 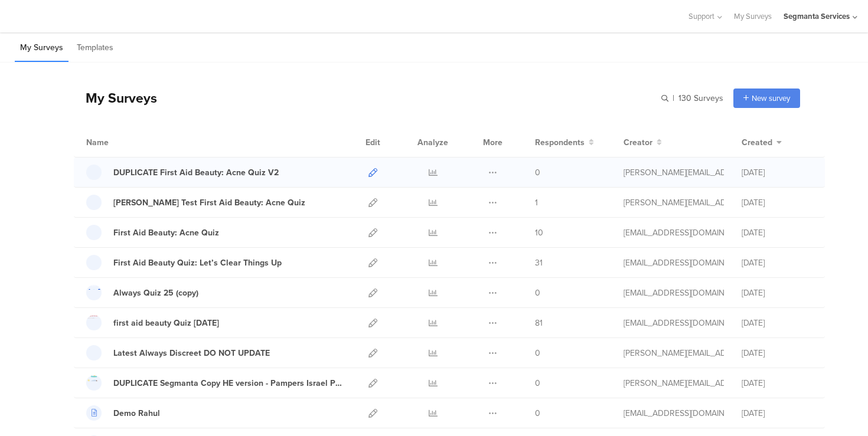 I want to click on div: DUPLICATE Segmanta Copy HE version - Pampers Israel Product Recommender, so click(x=228, y=383).